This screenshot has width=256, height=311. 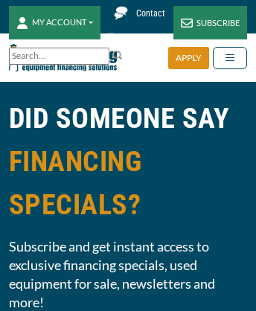 I want to click on button: MY ACCOUNT, so click(x=54, y=22).